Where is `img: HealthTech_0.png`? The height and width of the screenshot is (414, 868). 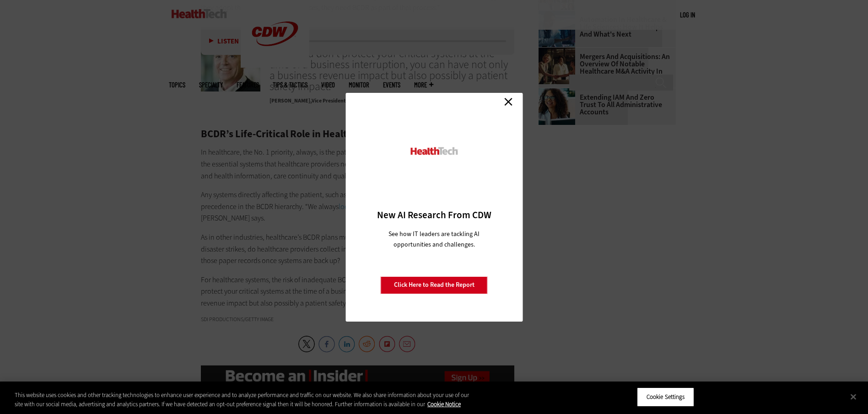
img: HealthTech_0.png is located at coordinates (434, 151).